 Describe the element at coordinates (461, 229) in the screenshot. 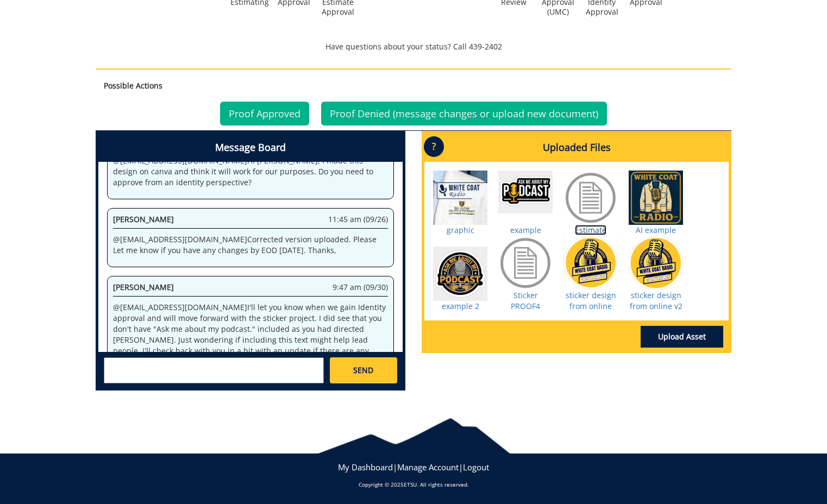

I see `a: graphic` at that location.